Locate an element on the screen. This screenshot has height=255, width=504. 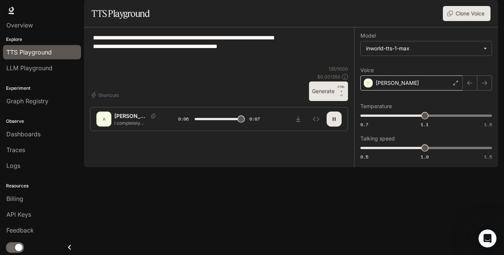
p: Voice is located at coordinates (367, 70).